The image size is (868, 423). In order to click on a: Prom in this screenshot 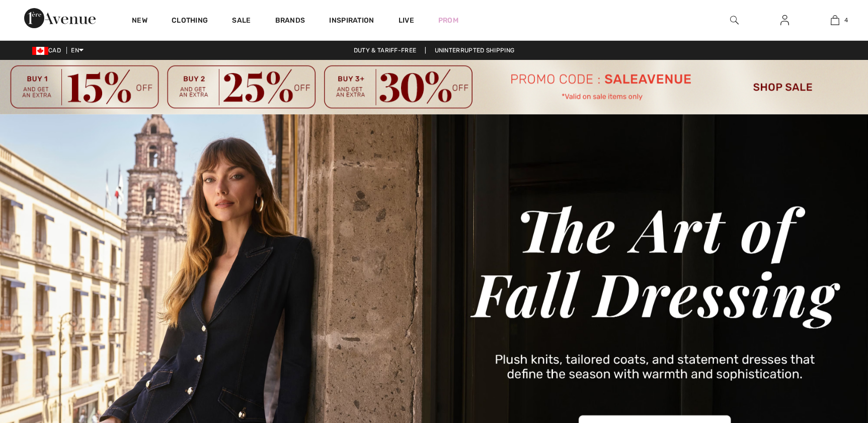, I will do `click(449, 20)`.